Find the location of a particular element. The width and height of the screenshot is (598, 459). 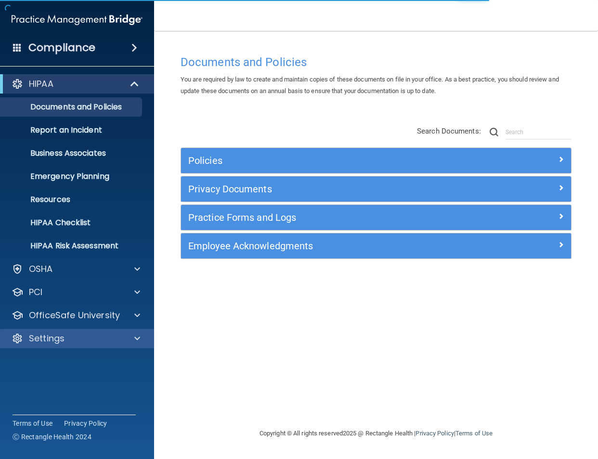

a: Policies is located at coordinates (376, 160).